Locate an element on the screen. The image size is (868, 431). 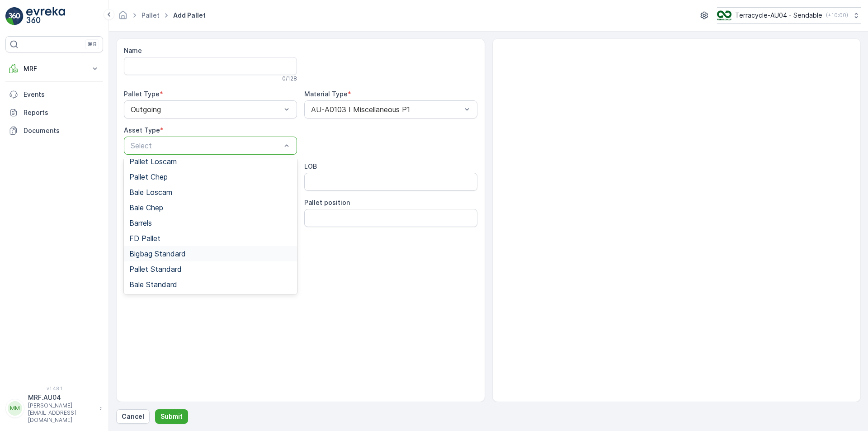
span: Pallet Chep is located at coordinates (148, 177).